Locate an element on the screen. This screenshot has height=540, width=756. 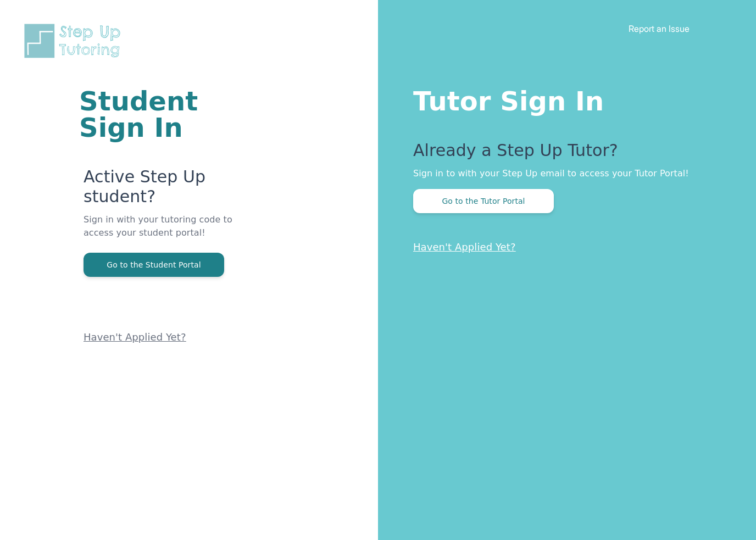
h1: Student Sign In is located at coordinates (163, 114).